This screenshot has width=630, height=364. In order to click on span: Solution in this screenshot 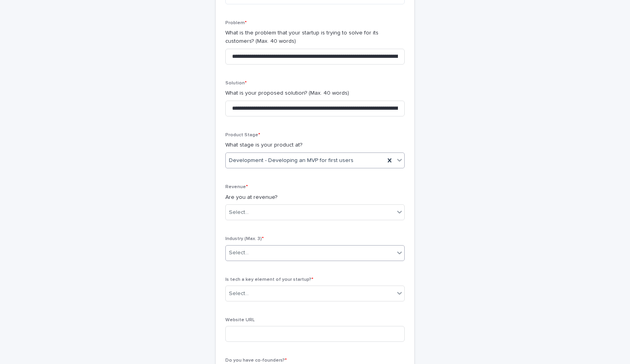, I will do `click(236, 83)`.